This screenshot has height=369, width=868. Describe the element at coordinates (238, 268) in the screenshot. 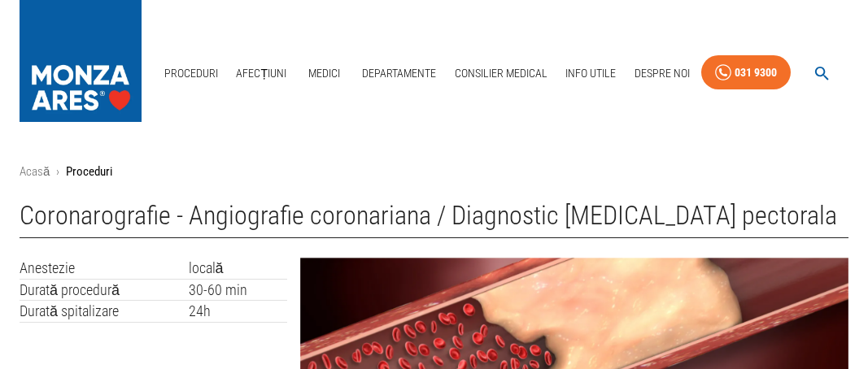

I see `td: locală` at that location.